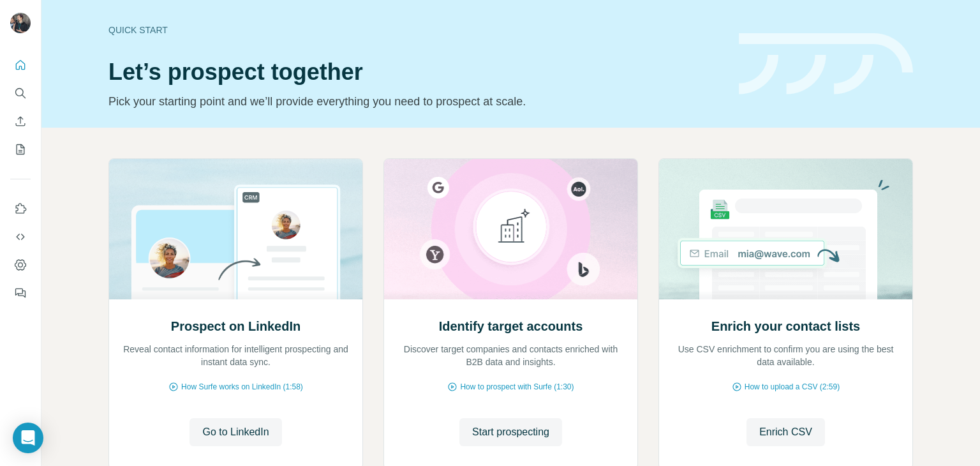  Describe the element at coordinates (235, 229) in the screenshot. I see `img: Prospect on LinkedIn` at that location.